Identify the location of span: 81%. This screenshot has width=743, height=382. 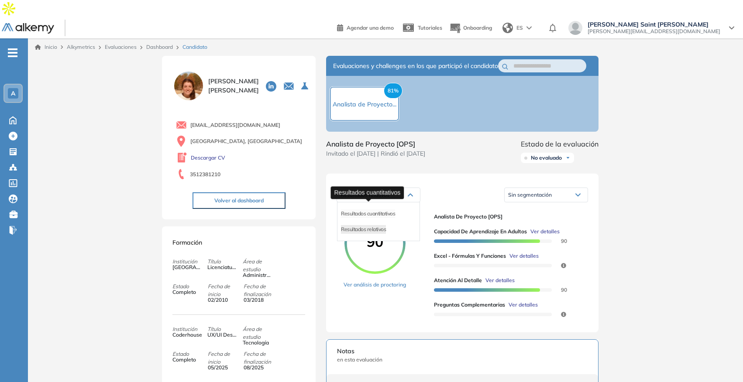
(393, 91).